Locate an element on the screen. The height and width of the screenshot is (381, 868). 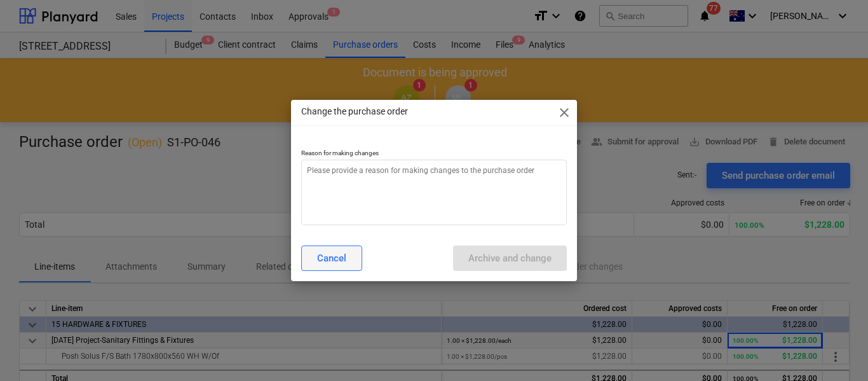
div: Cancel is located at coordinates (332, 258).